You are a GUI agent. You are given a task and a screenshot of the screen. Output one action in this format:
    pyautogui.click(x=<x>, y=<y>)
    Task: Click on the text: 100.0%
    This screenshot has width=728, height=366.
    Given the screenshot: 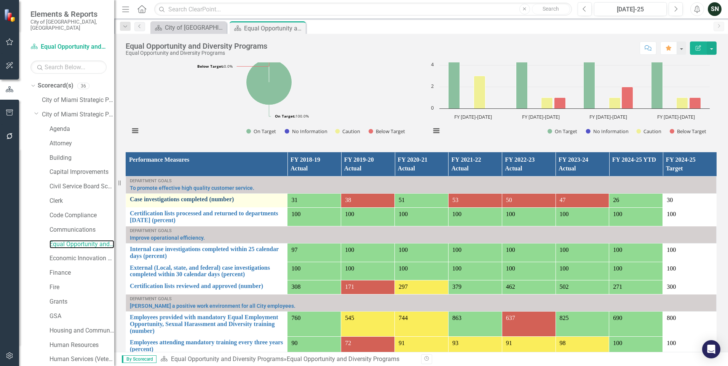 What is the action you would take?
    pyautogui.click(x=292, y=116)
    